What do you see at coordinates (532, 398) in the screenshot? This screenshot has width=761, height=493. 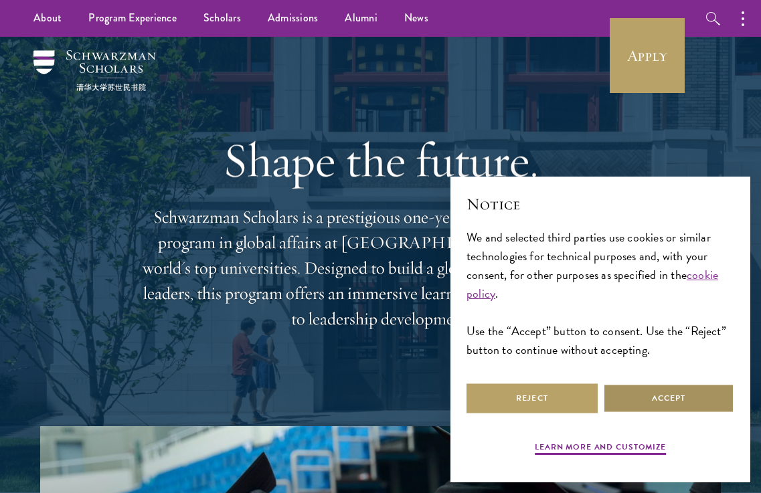 I see `button: Reject` at bounding box center [532, 398].